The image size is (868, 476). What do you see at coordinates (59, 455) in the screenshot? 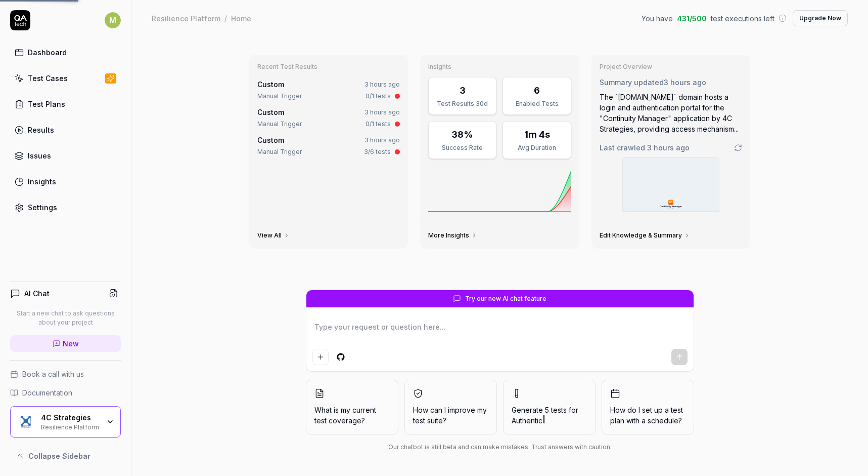
I see `span: Collapse Sidebar` at bounding box center [59, 455].